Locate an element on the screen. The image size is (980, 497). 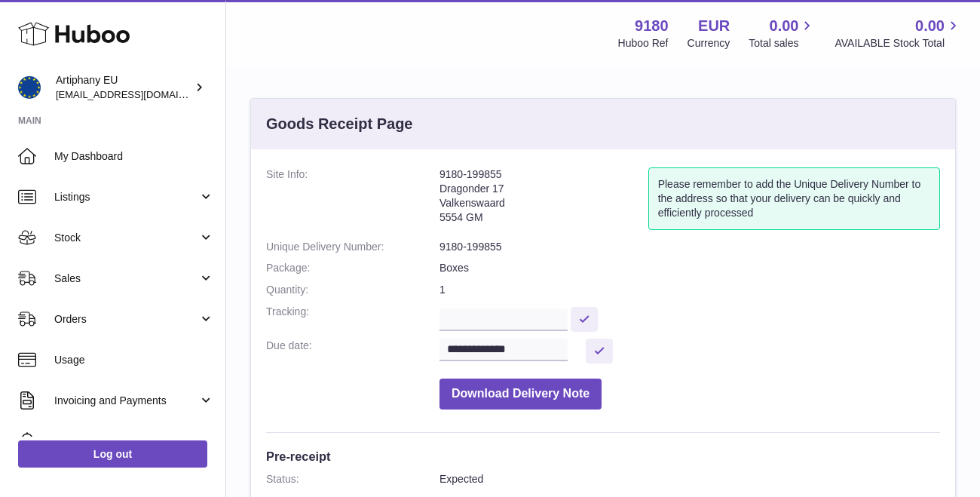
dd: 9180-199855 is located at coordinates (690, 247).